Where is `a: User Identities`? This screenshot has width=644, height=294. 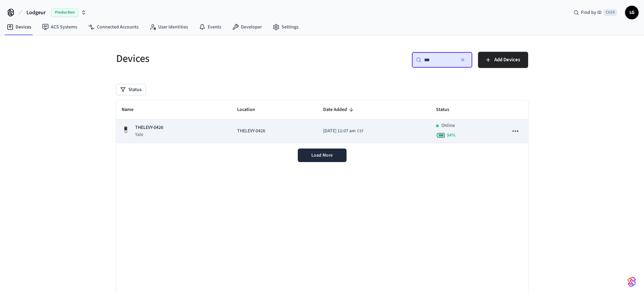 a: User Identities is located at coordinates (169, 27).